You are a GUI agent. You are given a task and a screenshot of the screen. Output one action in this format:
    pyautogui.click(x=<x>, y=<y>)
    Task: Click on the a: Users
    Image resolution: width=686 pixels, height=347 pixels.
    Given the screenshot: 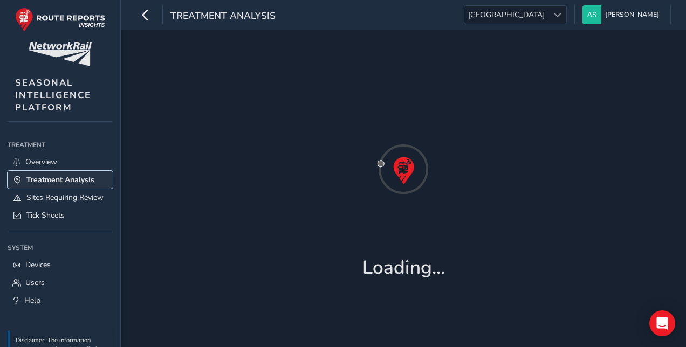 What is the action you would take?
    pyautogui.click(x=60, y=283)
    